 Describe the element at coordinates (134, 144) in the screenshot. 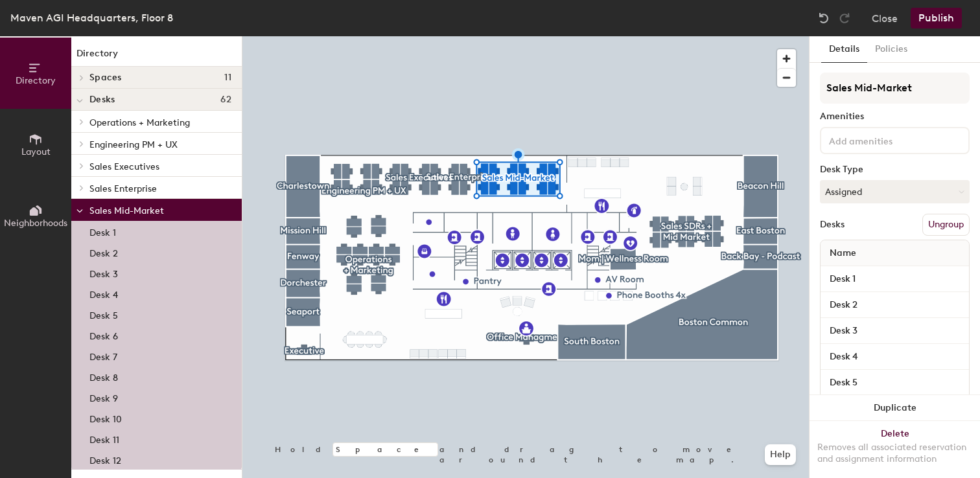

I see `span: Engineering PM + UX` at that location.